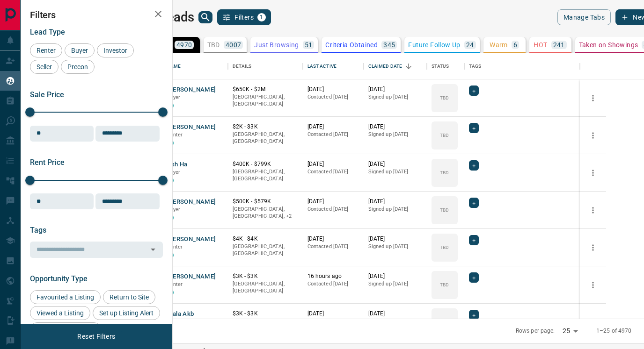  I want to click on p: 345, so click(389, 45).